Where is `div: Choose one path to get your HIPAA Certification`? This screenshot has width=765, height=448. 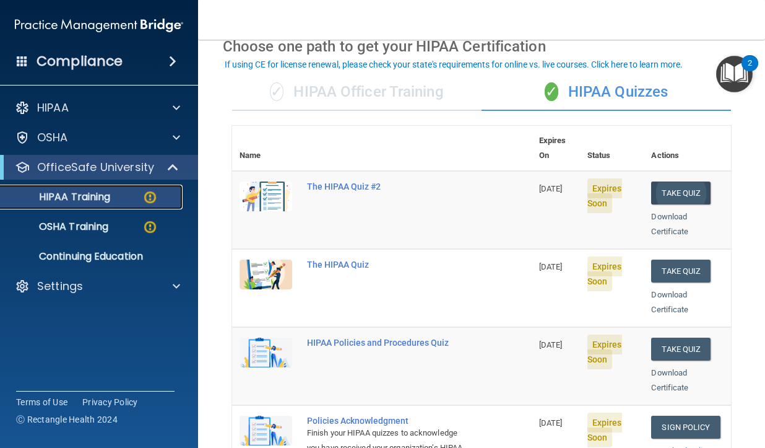 div: Choose one path to get your HIPAA Certification is located at coordinates (482, 46).